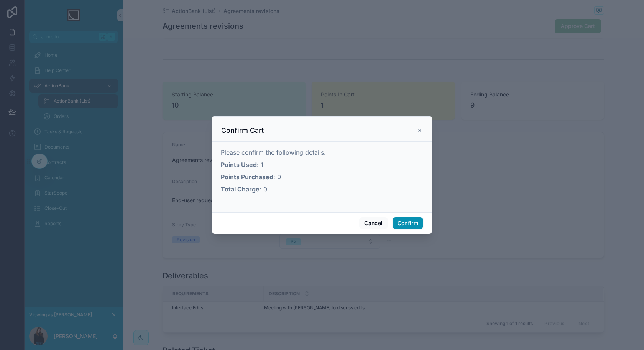 Image resolution: width=644 pixels, height=350 pixels. I want to click on strong: Total Charge, so click(240, 189).